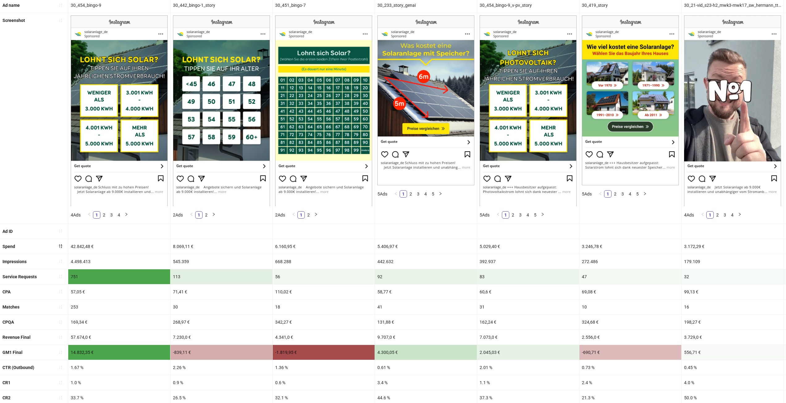 Image resolution: width=786 pixels, height=403 pixels. I want to click on span: 5 Ads, so click(587, 194).